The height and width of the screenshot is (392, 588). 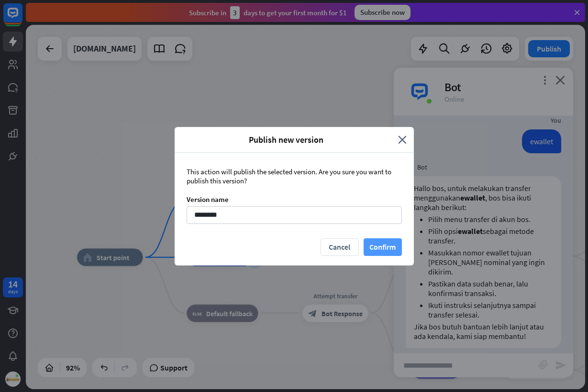 What do you see at coordinates (382, 247) in the screenshot?
I see `button: Confirm` at bounding box center [382, 247].